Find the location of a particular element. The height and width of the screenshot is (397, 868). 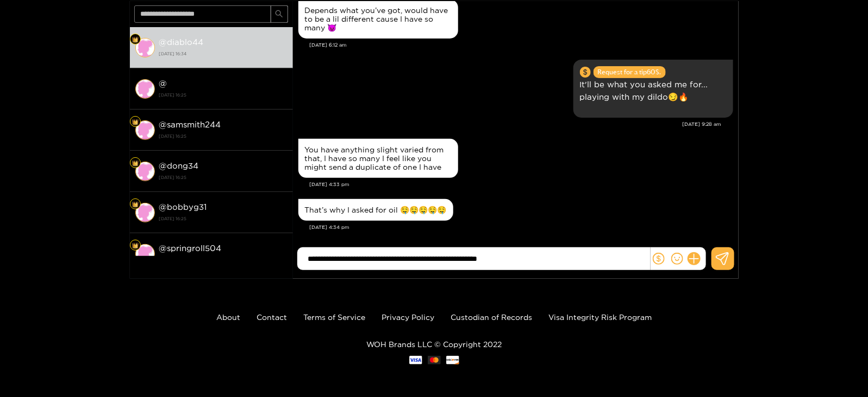

span: dollar is located at coordinates (659, 259).